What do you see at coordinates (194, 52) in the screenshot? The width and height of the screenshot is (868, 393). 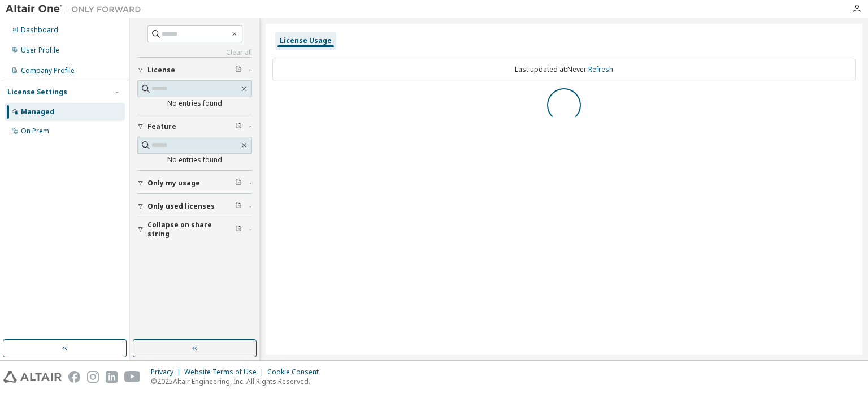 I see `a: Clear all` at bounding box center [194, 52].